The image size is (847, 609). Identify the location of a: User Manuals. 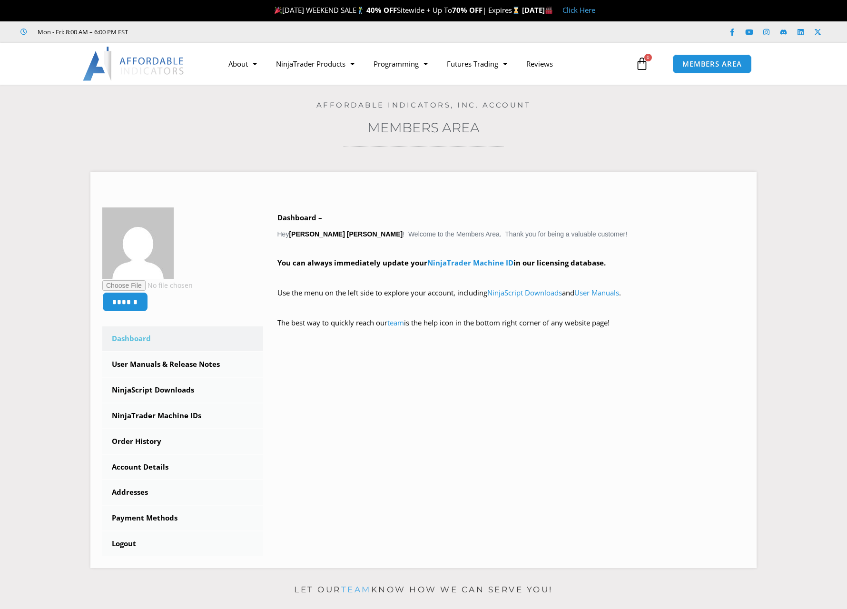
(597, 293).